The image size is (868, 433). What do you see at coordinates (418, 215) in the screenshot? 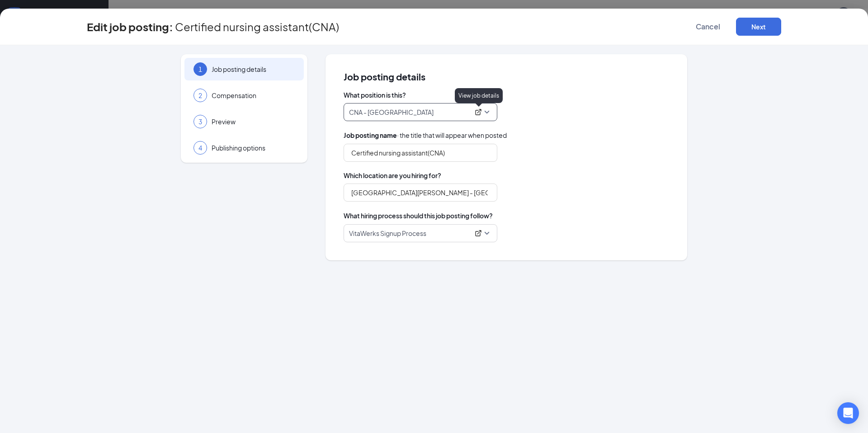
I see `span: What hiring process should this job posting follow?` at bounding box center [418, 215].